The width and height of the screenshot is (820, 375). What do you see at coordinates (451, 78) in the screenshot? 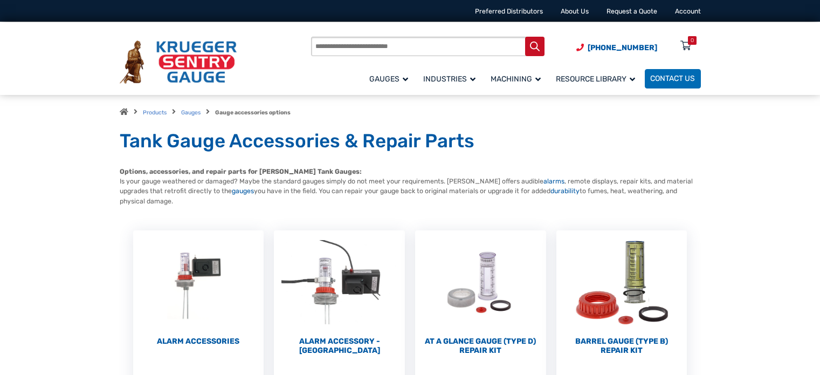
I see `a: Industries` at bounding box center [451, 78].